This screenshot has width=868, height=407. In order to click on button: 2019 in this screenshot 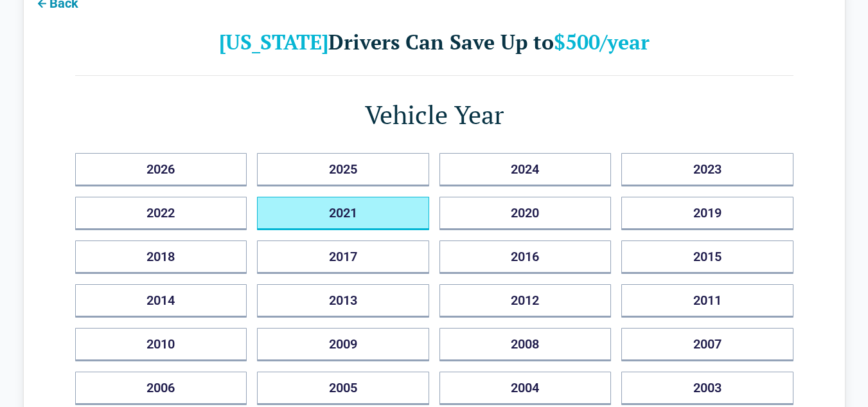, I will do `click(708, 214)`.